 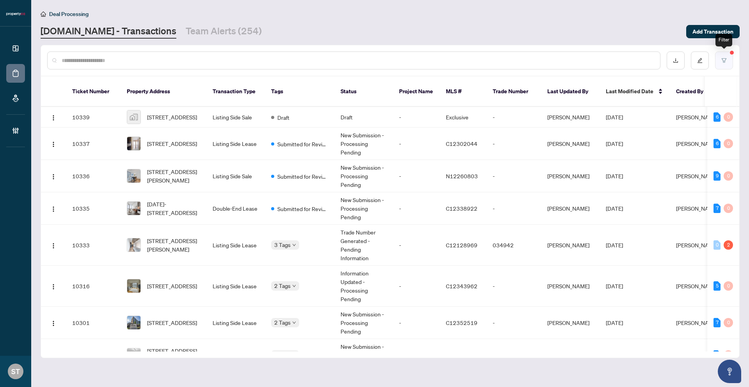 I want to click on span: filter, so click(x=724, y=60).